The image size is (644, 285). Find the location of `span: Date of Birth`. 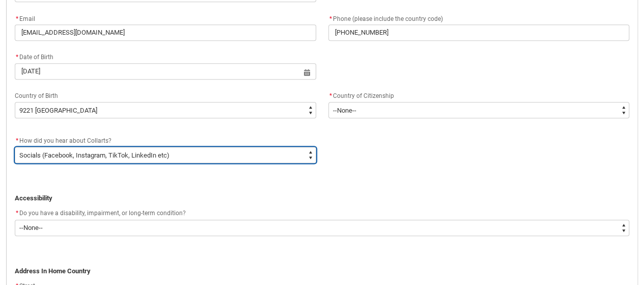

span: Date of Birth is located at coordinates (34, 57).